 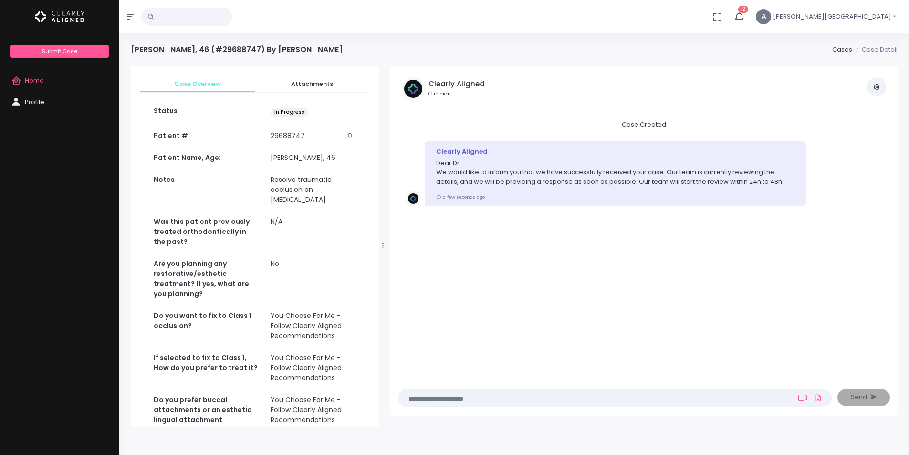 What do you see at coordinates (312, 84) in the screenshot?
I see `span: Attachments` at bounding box center [312, 84].